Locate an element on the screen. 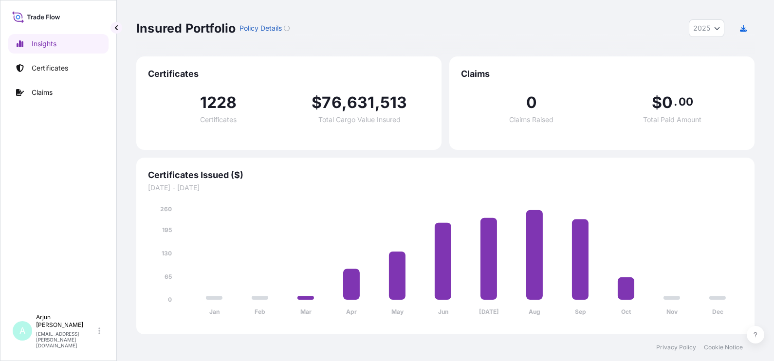  tspan: Jun is located at coordinates (443, 312).